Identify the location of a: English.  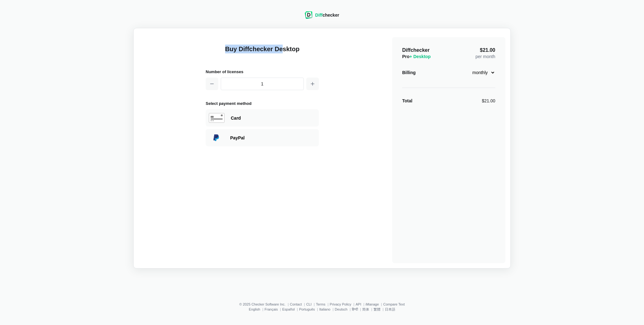
(254, 309).